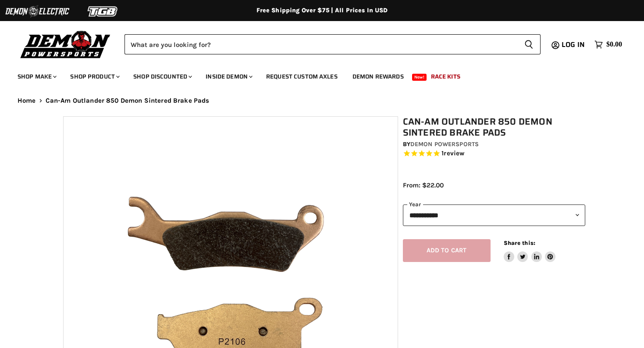 This screenshot has height=348, width=644. What do you see at coordinates (302, 76) in the screenshot?
I see `a: Request Custom Axles` at bounding box center [302, 76].